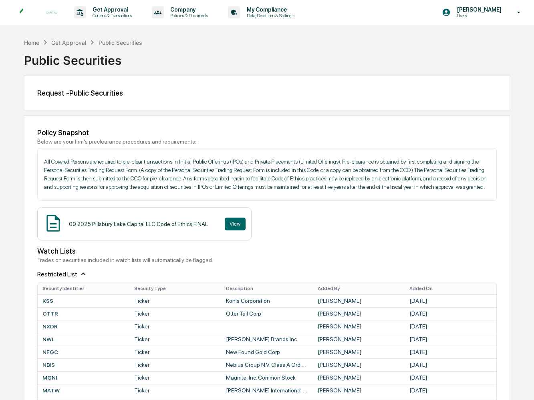 The image size is (534, 400). I want to click on div: Get Approval, so click(68, 42).